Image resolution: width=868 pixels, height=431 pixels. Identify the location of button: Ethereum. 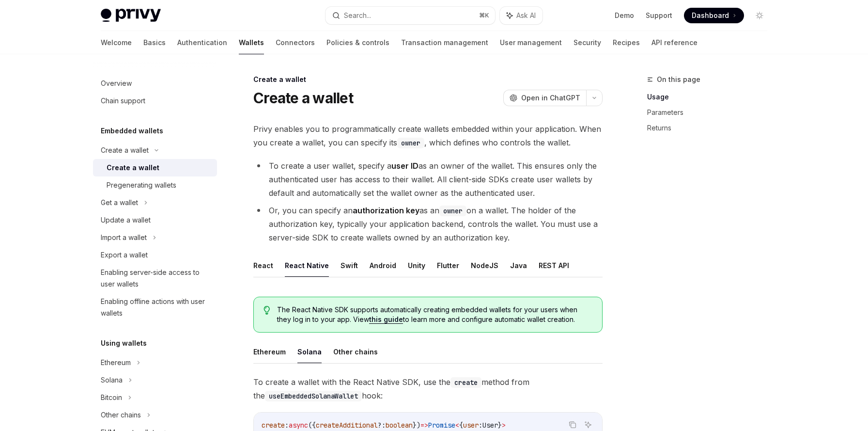
(269, 351).